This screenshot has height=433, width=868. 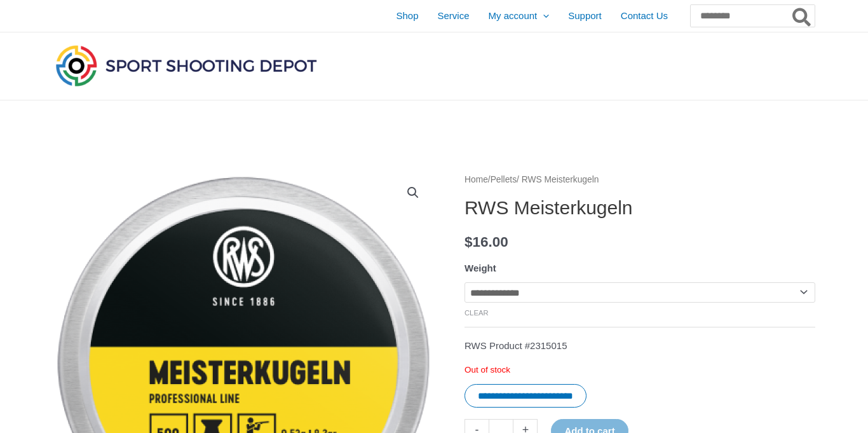 What do you see at coordinates (186, 66) in the screenshot?
I see `img: Sport Shooting Depot` at bounding box center [186, 66].